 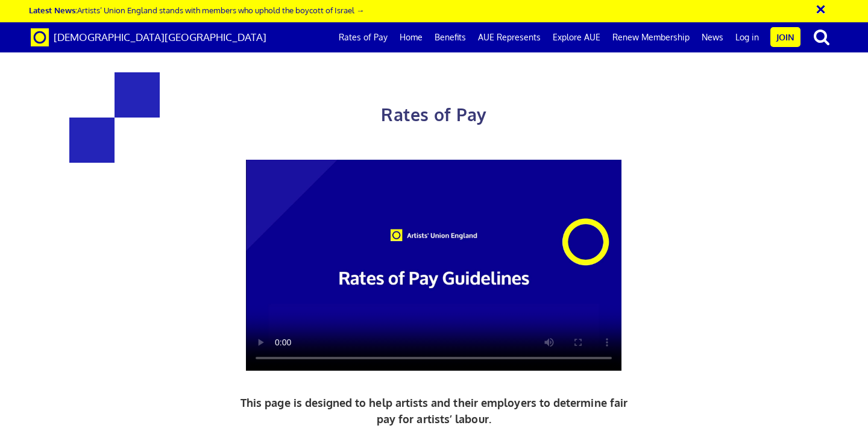 What do you see at coordinates (411, 37) in the screenshot?
I see `a: Home` at bounding box center [411, 37].